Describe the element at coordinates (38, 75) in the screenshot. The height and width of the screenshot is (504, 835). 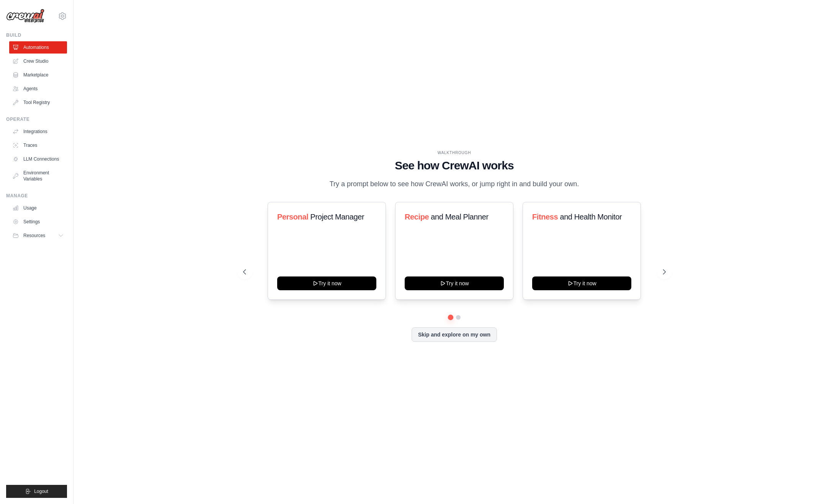
I see `a: Marketplace` at that location.